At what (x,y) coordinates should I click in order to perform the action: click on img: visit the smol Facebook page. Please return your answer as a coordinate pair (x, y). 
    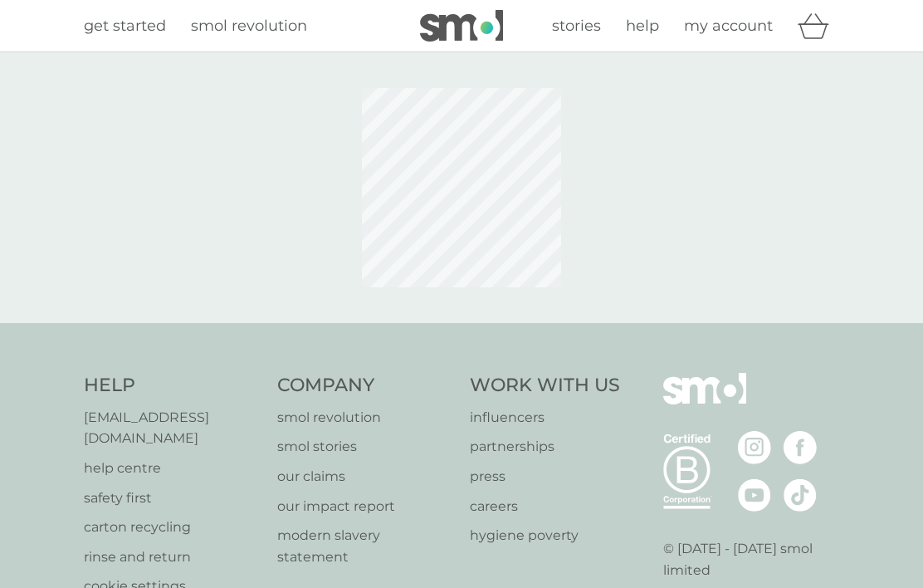
    Looking at the image, I should click on (801, 448).